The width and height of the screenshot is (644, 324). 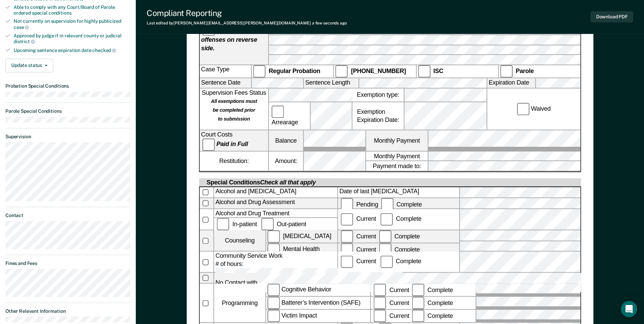 I want to click on input: Waived, so click(x=523, y=109).